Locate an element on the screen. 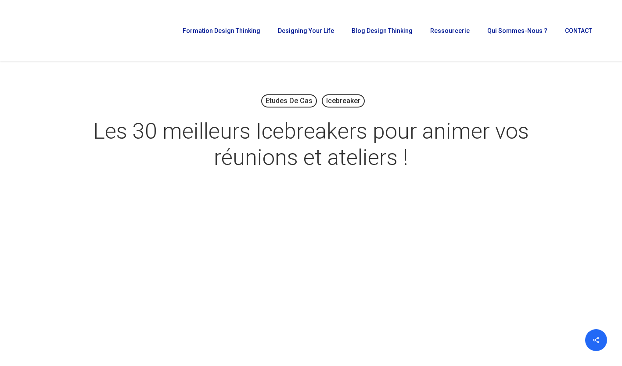 This screenshot has height=366, width=622. span: Ressourcerie is located at coordinates (450, 31).